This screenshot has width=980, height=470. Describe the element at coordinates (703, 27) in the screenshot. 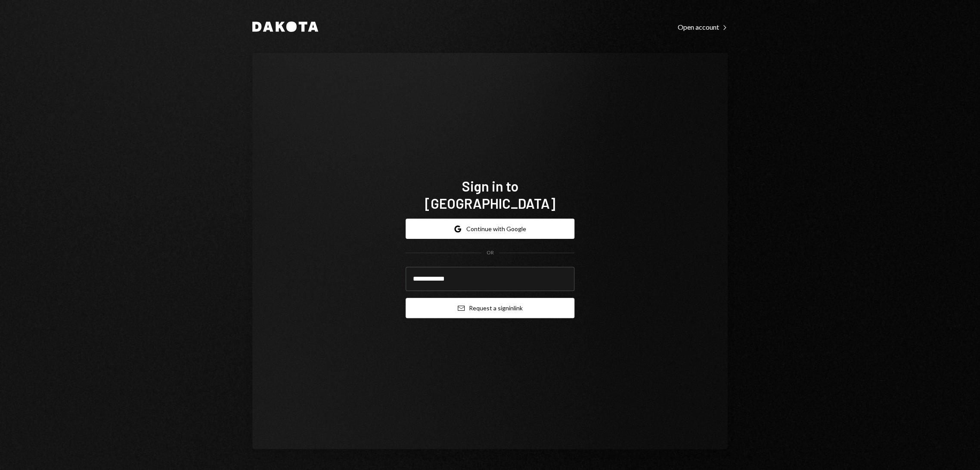

I see `a: Open account` at that location.